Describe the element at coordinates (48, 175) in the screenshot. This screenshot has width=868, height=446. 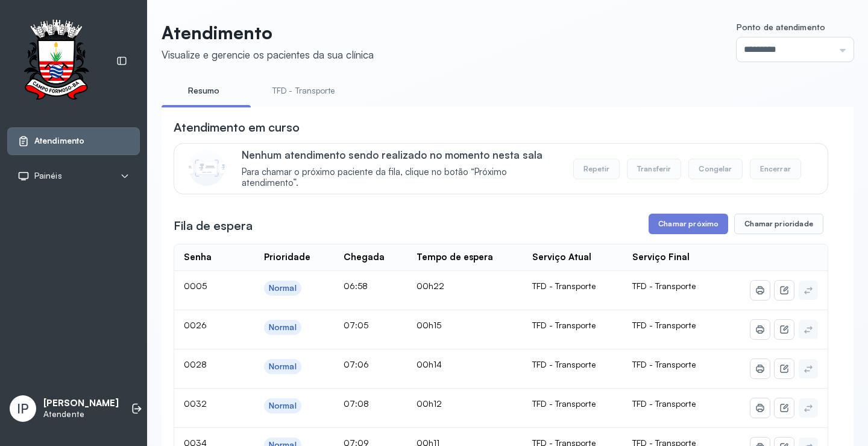
I see `span: Painéis` at that location.